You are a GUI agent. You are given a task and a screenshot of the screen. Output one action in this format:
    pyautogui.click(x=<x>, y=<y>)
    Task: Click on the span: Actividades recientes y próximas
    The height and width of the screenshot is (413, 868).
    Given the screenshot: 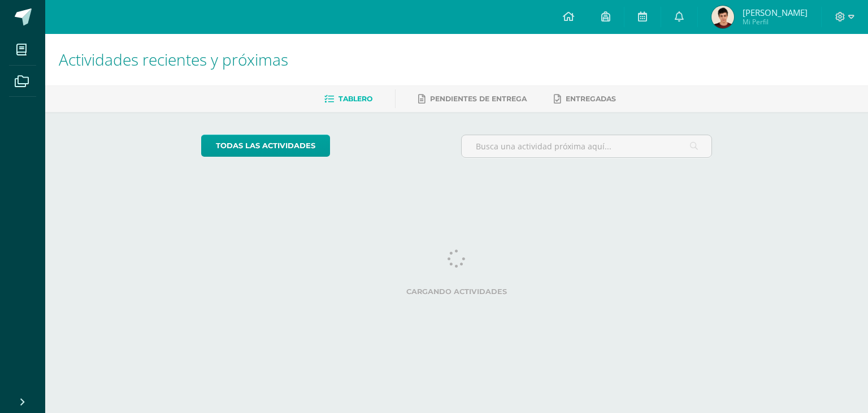 What is the action you would take?
    pyautogui.click(x=174, y=60)
    